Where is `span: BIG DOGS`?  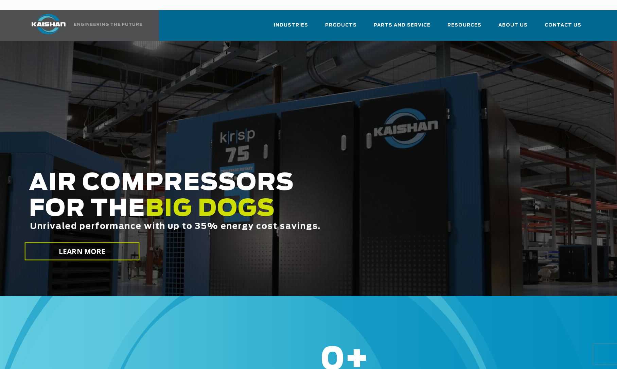
span: BIG DOGS is located at coordinates (210, 209).